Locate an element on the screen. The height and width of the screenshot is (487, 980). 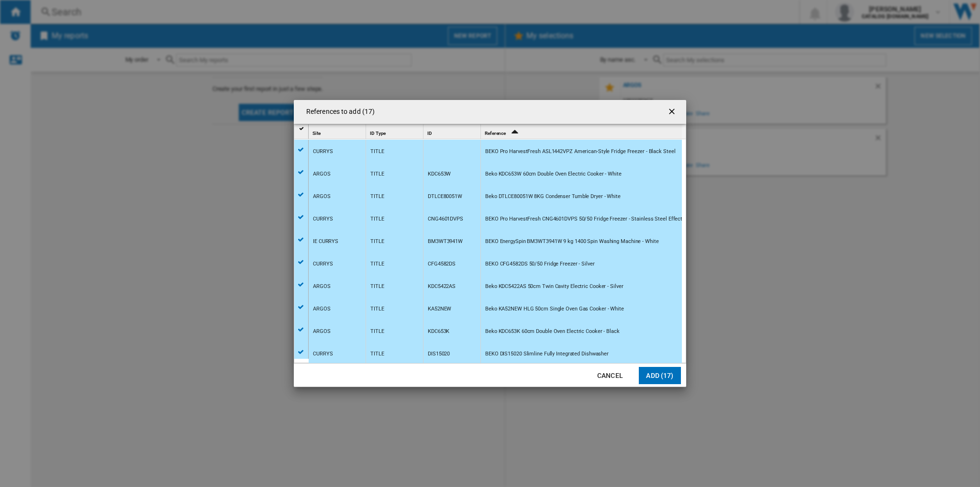
div: DTLCE80051W is located at coordinates (445, 197).